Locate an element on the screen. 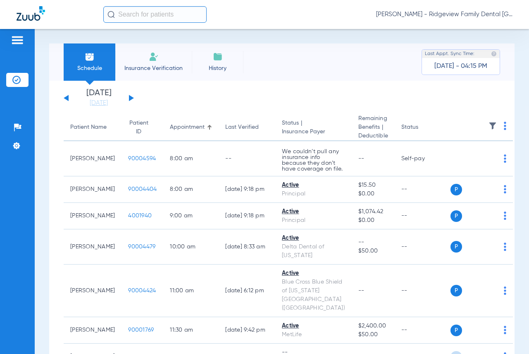  img: Zuub Logo is located at coordinates (31, 13).